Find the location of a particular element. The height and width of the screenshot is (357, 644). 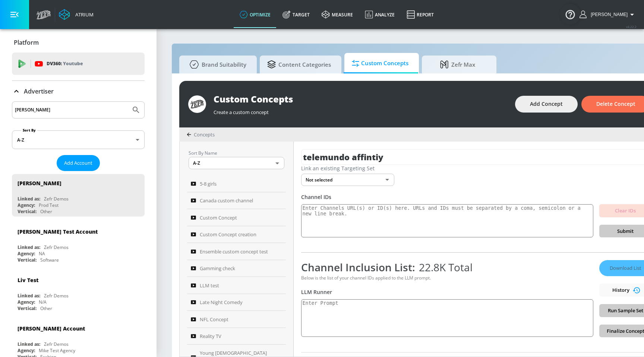

div: Concepts is located at coordinates (201, 134).